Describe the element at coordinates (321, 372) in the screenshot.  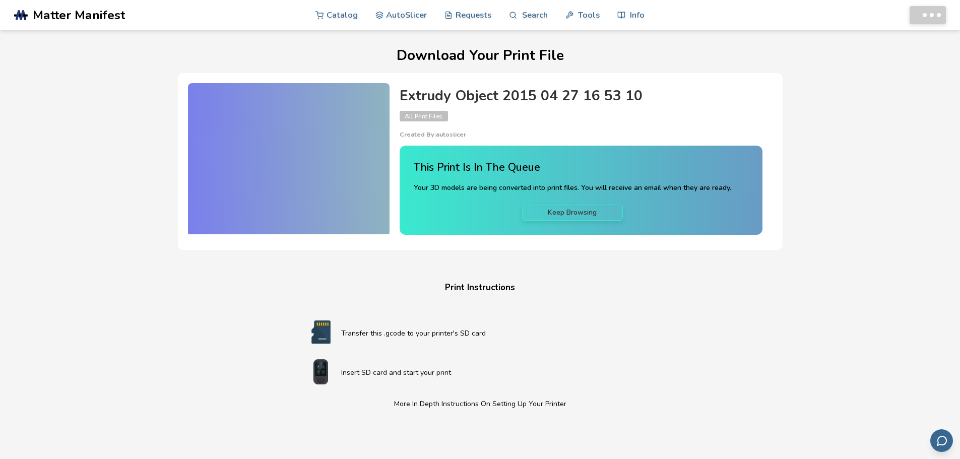
I see `img: Start print` at that location.